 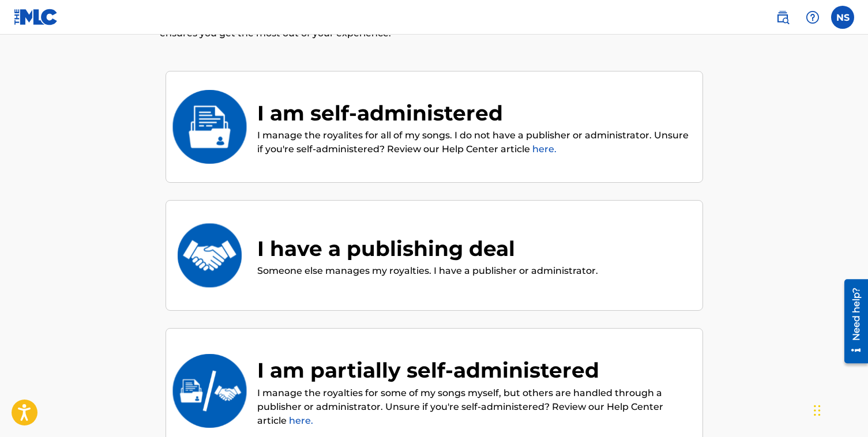 What do you see at coordinates (839, 410) in the screenshot?
I see `div: Chat Widget` at bounding box center [839, 410].